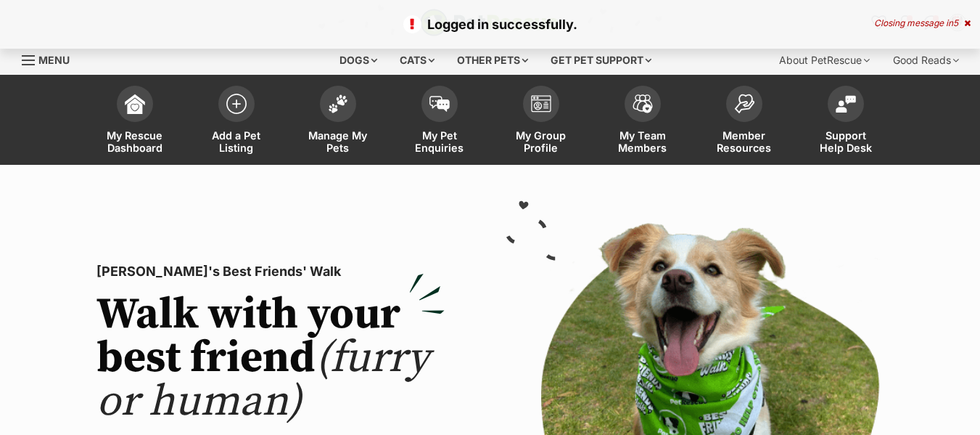  I want to click on a: My Team Members, so click(643, 121).